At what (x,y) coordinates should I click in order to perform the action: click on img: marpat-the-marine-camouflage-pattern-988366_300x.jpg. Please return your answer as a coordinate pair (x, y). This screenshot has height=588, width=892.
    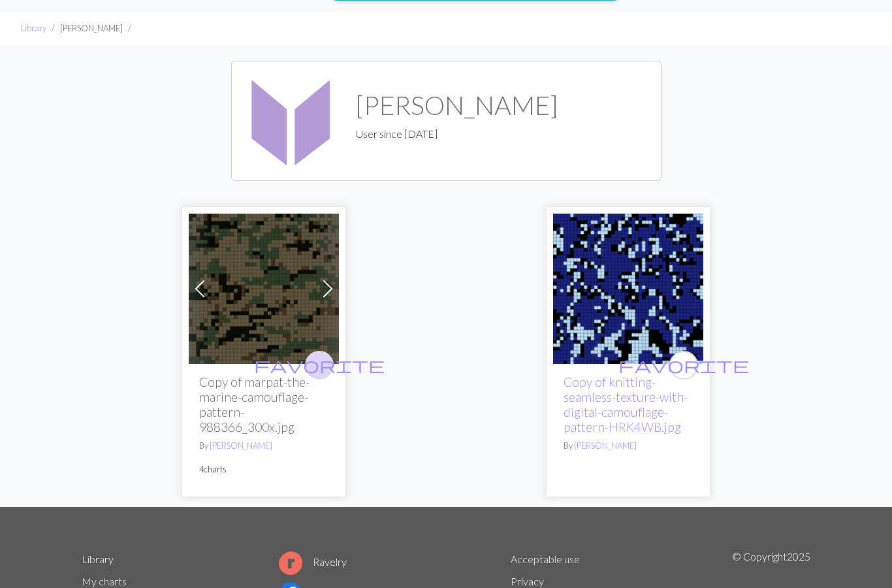
    Looking at the image, I should click on (264, 289).